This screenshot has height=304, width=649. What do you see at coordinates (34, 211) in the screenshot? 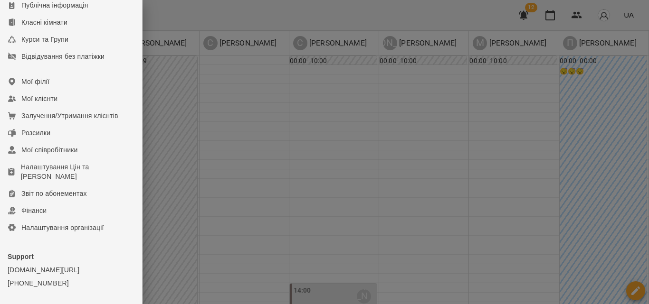
I see `div: Фінанси` at bounding box center [34, 211].